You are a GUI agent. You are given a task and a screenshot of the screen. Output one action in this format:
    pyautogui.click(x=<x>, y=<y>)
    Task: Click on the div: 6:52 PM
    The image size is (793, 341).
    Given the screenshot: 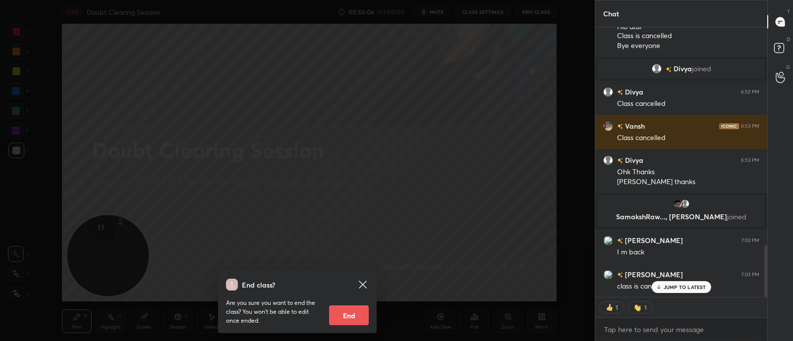 What is the action you would take?
    pyautogui.click(x=750, y=92)
    